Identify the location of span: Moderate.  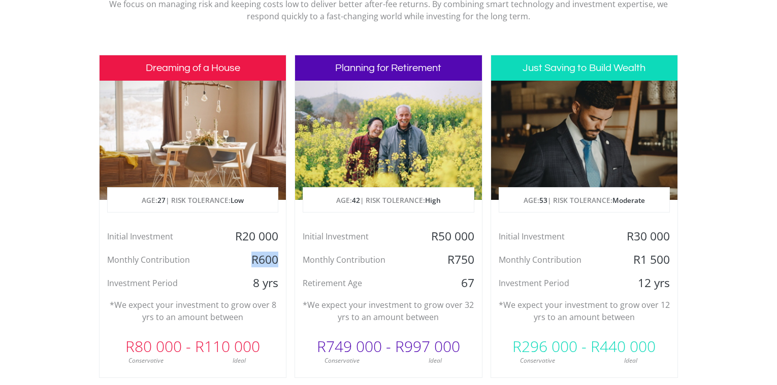
(628, 200).